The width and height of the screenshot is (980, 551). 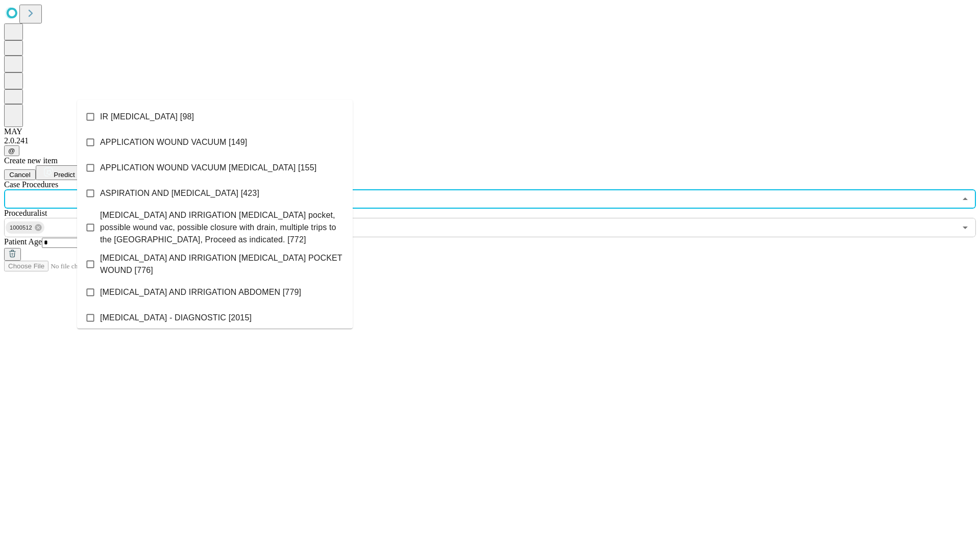 What do you see at coordinates (966, 228) in the screenshot?
I see `button: Open` at bounding box center [966, 228].